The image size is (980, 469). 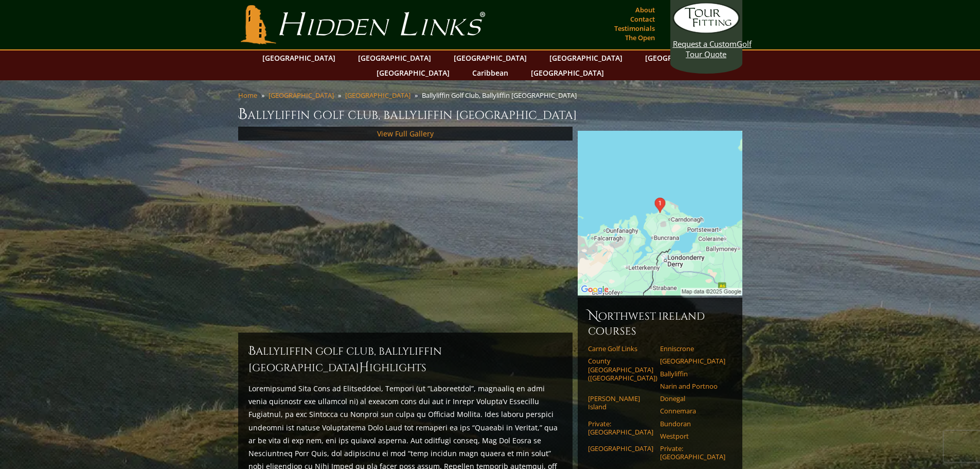 I want to click on a: View Full Gallery, so click(x=405, y=133).